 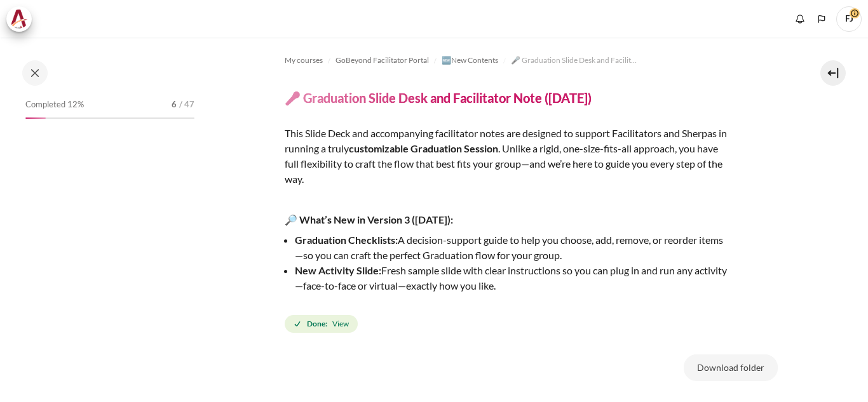 I want to click on button: Download folder, so click(x=731, y=367).